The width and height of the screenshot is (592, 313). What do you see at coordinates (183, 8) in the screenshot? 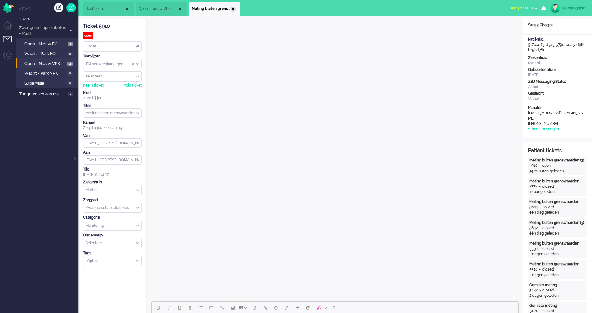
I see `body: Rich Text Area. Press ALT-0 for help.` at bounding box center [183, 8].